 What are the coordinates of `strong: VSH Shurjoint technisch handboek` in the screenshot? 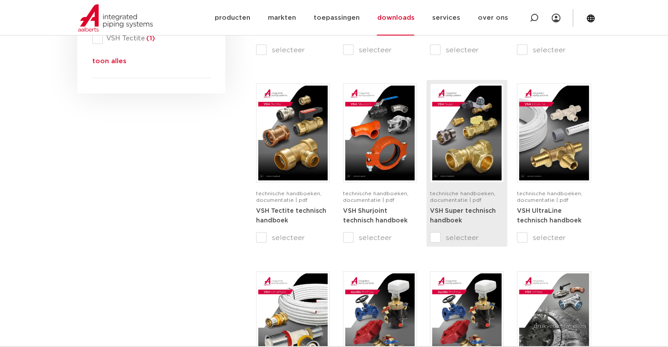 It's located at (375, 216).